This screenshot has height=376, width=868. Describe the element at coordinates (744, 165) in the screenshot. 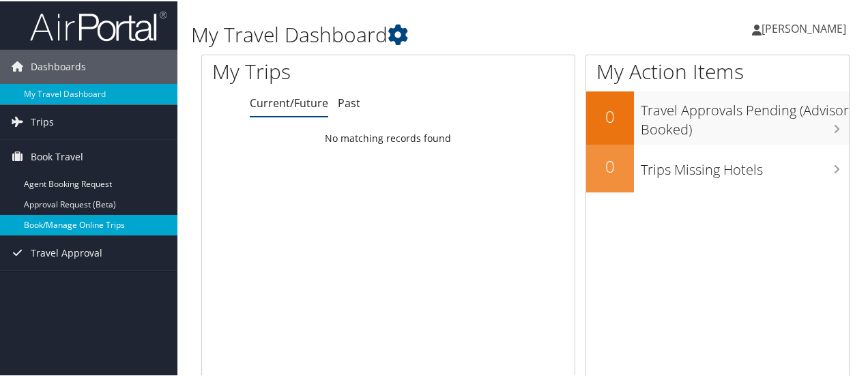

I see `h3: Trips Missing Hotels` at that location.